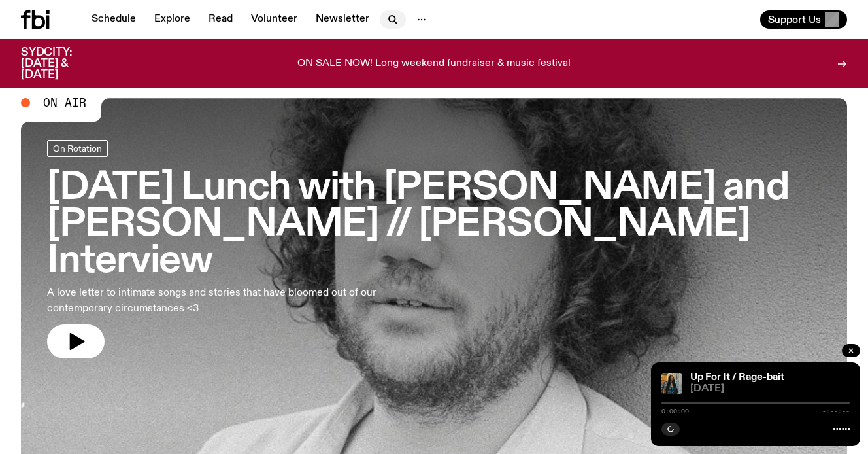  Describe the element at coordinates (737, 378) in the screenshot. I see `a: Up For It / Rage-bait` at that location.